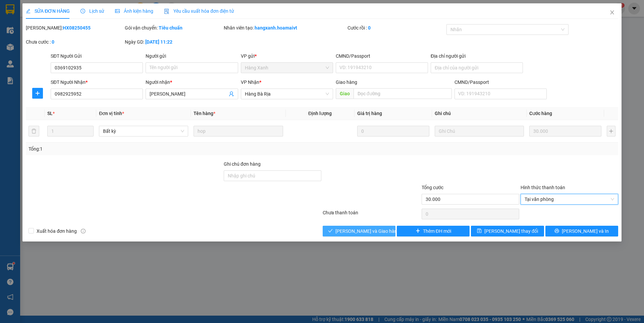 This screenshot has width=644, height=323. What do you see at coordinates (369, 114) in the screenshot?
I see `span: Giá trị hàng` at bounding box center [369, 114].